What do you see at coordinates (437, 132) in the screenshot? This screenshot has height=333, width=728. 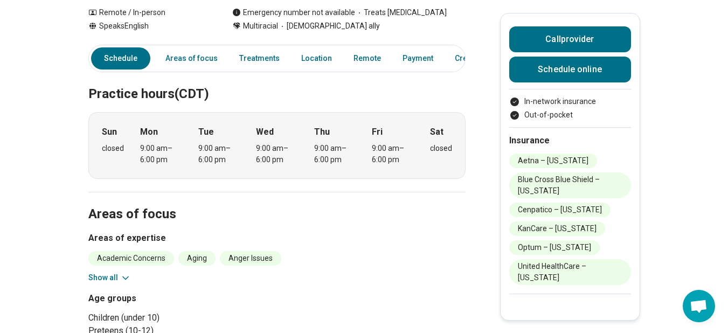 I see `strong: Sat` at bounding box center [437, 132].